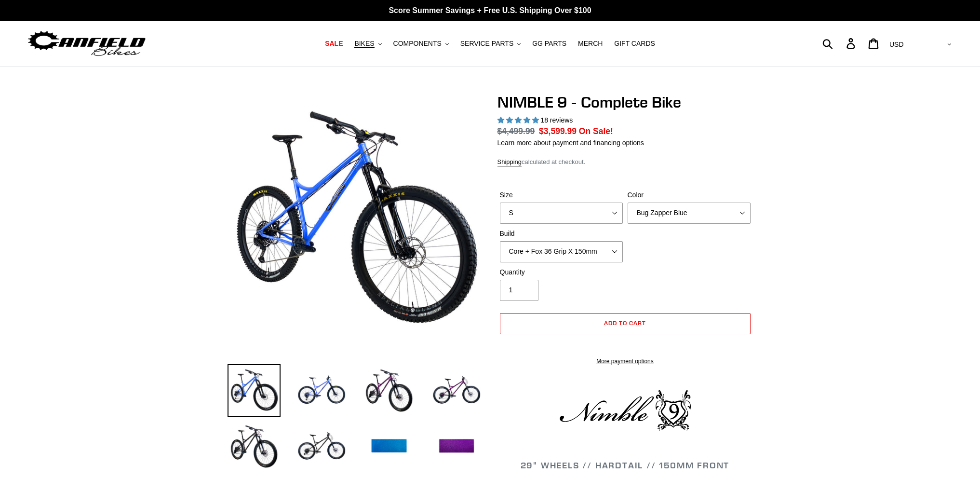 This screenshot has width=980, height=478. I want to click on span: BIKES, so click(364, 44).